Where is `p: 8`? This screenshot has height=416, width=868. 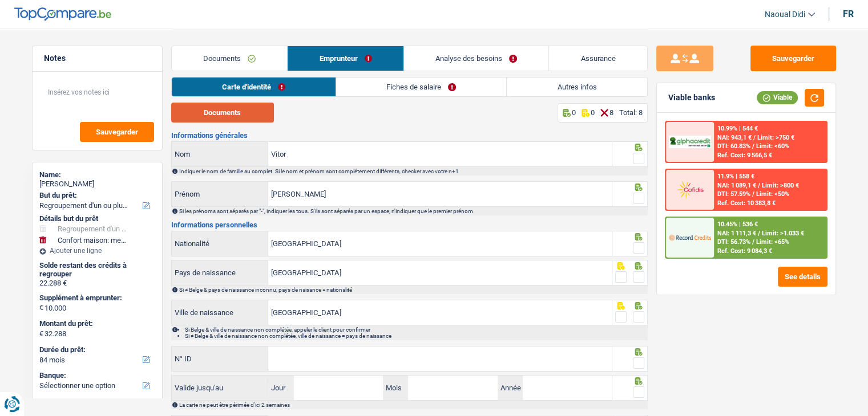
p: 8 is located at coordinates (612, 113).